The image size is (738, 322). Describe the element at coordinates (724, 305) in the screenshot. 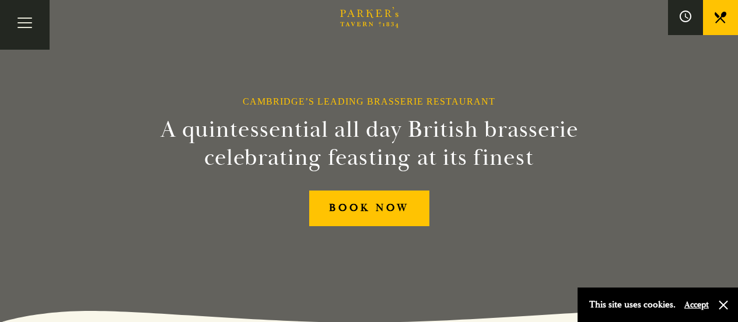

I see `button: Close and accept` at that location.